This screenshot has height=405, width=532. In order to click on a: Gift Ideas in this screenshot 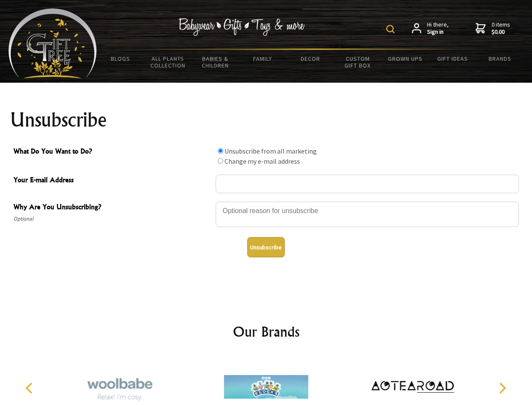, I will do `click(452, 59)`.